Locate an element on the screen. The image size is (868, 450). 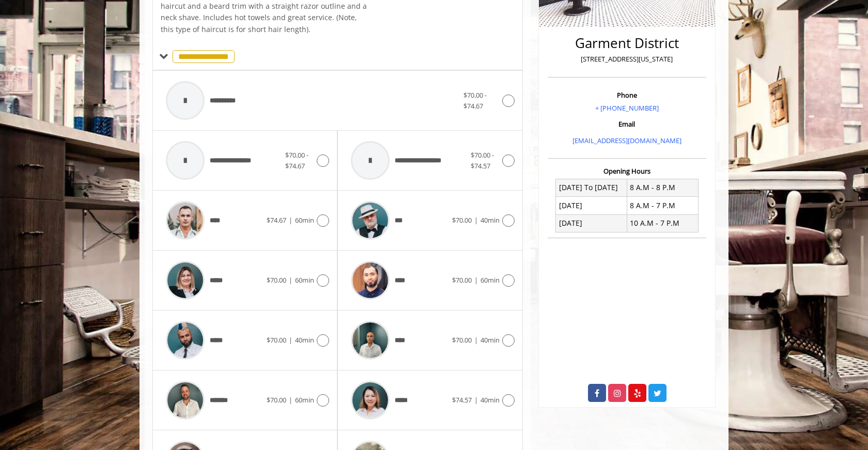
td: 8 A.M - 8 P.M is located at coordinates (663, 187).